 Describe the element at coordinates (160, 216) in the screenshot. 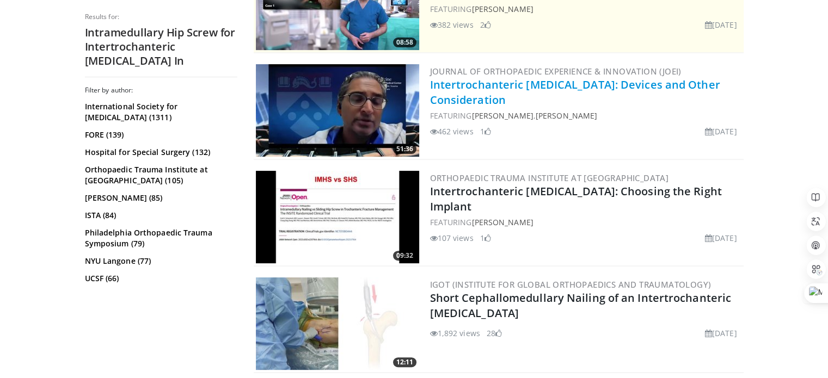

I see `a: ISTA (84)` at that location.